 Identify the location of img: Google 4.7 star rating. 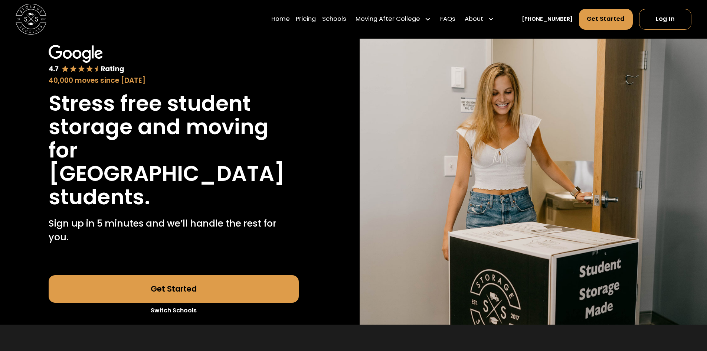
(86, 59).